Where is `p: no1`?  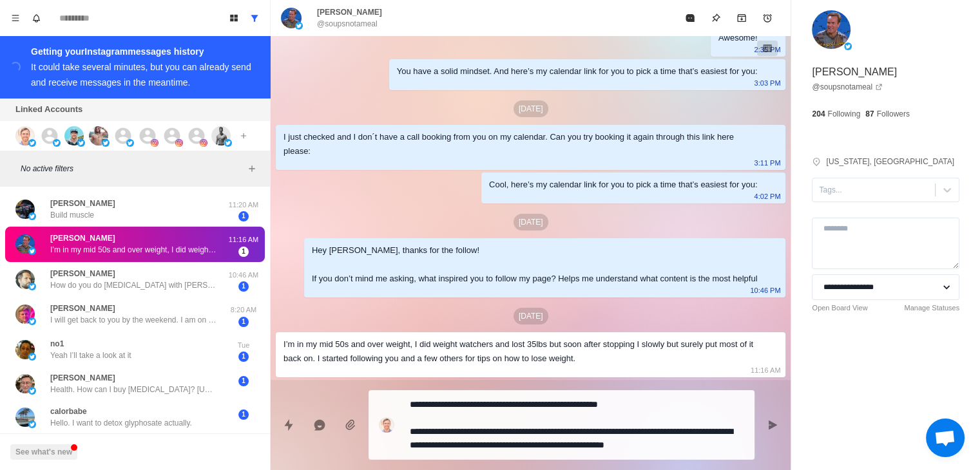 p: no1 is located at coordinates (57, 344).